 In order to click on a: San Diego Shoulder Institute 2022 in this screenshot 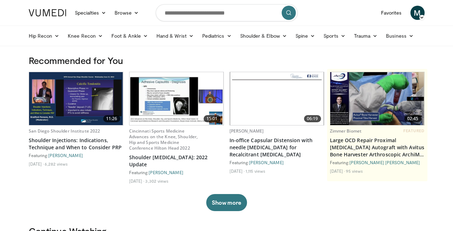, I will do `click(65, 130)`.